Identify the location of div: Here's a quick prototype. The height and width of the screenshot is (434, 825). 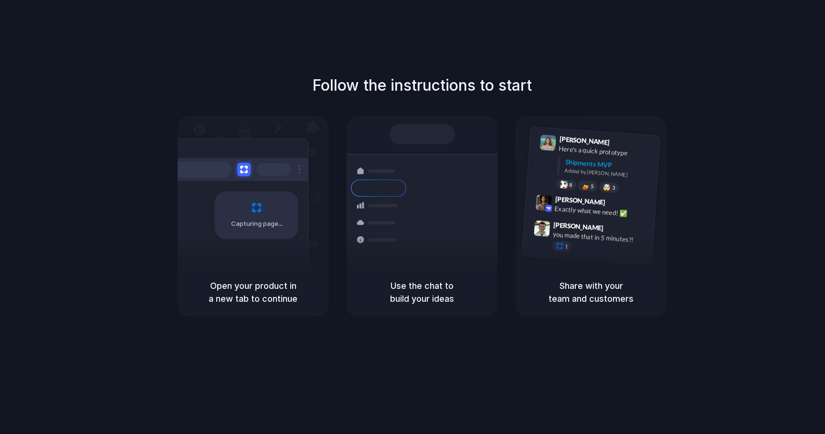
(606, 152).